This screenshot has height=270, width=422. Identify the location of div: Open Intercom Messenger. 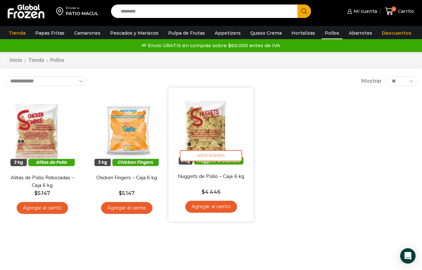
(408, 256).